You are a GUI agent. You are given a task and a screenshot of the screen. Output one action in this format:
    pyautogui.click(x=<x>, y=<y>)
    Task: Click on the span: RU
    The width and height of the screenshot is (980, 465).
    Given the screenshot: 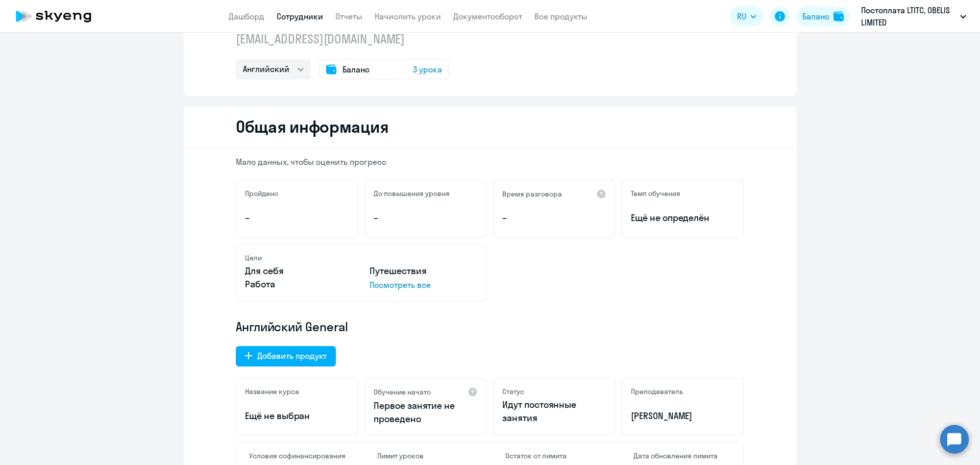 What is the action you would take?
    pyautogui.click(x=742, y=16)
    